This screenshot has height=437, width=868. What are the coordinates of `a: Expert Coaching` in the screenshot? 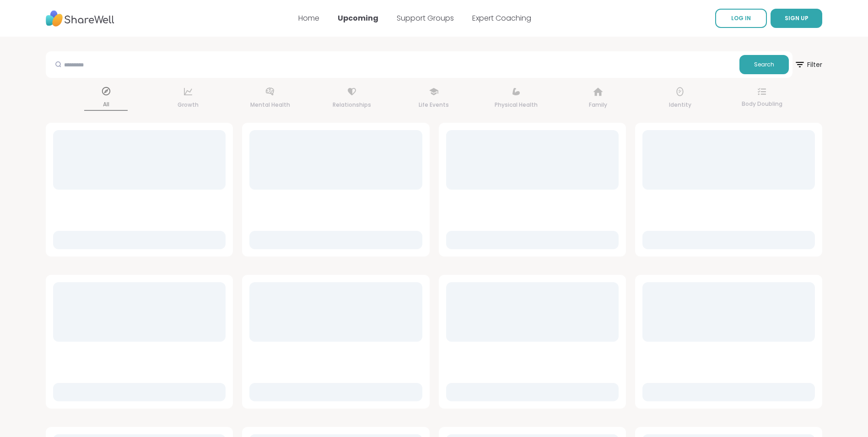 It's located at (502, 18).